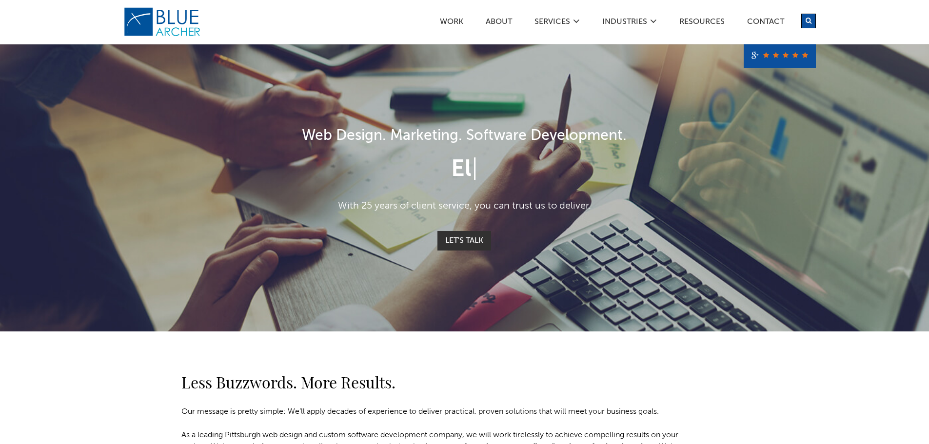 The image size is (929, 444). Describe the element at coordinates (435, 412) in the screenshot. I see `p: Our message is pretty simple: We’ll apply decades of experience to deliver practical, proven solu...` at that location.